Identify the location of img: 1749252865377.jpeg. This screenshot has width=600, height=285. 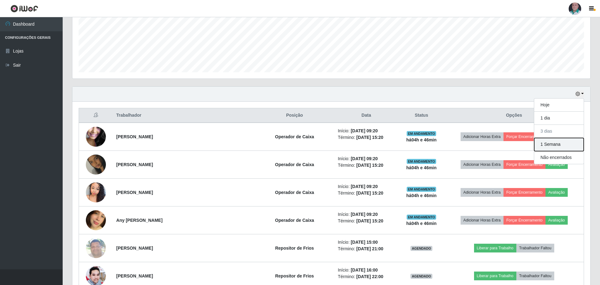
(96, 220).